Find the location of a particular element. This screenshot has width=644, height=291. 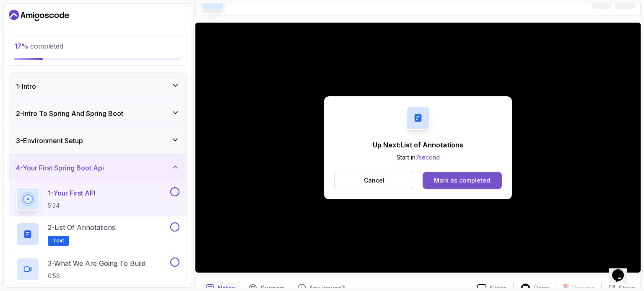

button: 4-Your First Spring Boot Api is located at coordinates (98, 168).